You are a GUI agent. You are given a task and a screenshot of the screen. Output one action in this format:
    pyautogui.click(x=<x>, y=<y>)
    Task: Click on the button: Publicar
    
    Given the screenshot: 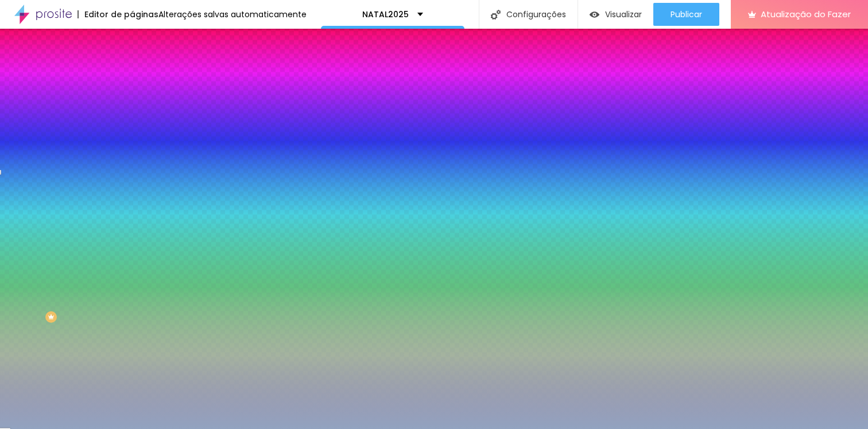 What is the action you would take?
    pyautogui.click(x=686, y=14)
    